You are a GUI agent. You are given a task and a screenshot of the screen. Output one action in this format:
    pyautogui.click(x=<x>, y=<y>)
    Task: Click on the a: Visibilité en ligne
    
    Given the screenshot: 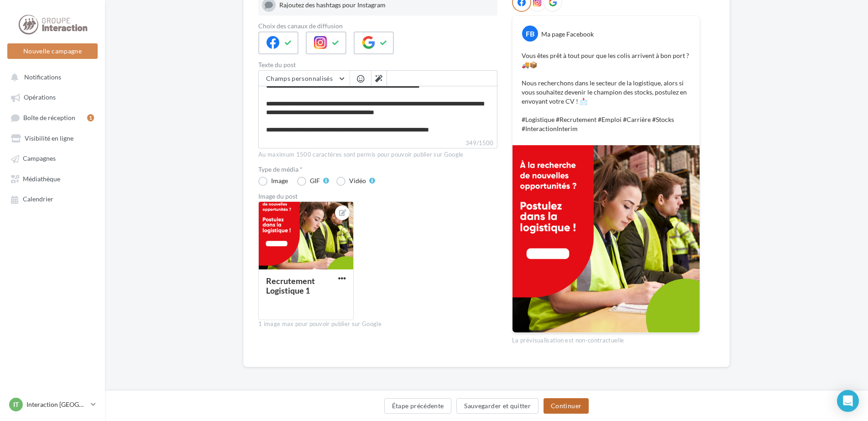 What is the action you would take?
    pyautogui.click(x=52, y=138)
    